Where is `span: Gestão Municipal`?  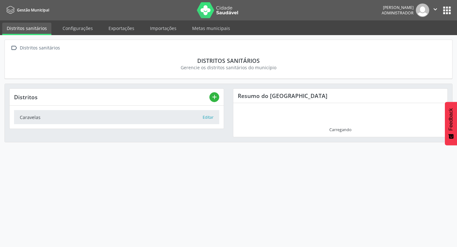 span: Gestão Municipal is located at coordinates (33, 10).